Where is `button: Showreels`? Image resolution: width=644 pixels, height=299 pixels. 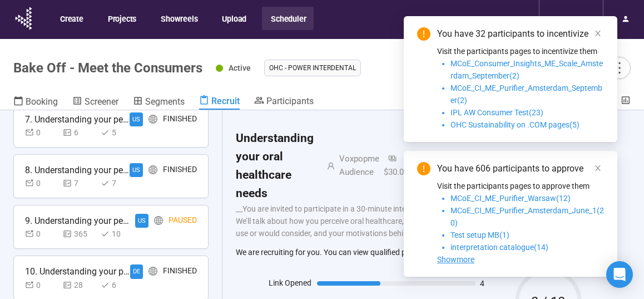
button: Showreels is located at coordinates (178, 18).